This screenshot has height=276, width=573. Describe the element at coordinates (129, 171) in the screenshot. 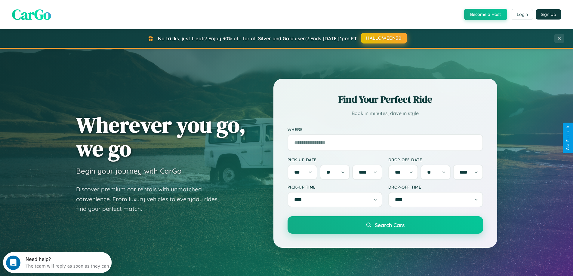

I see `h3: Begin your journey with CarGo` at that location.